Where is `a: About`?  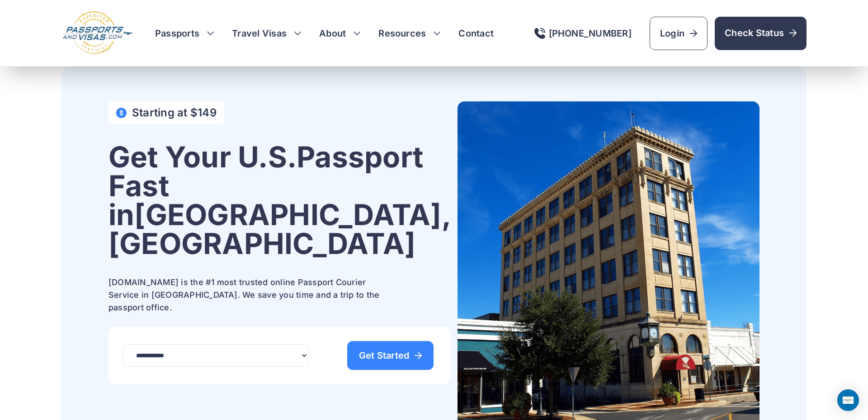
a: About is located at coordinates (332, 33).